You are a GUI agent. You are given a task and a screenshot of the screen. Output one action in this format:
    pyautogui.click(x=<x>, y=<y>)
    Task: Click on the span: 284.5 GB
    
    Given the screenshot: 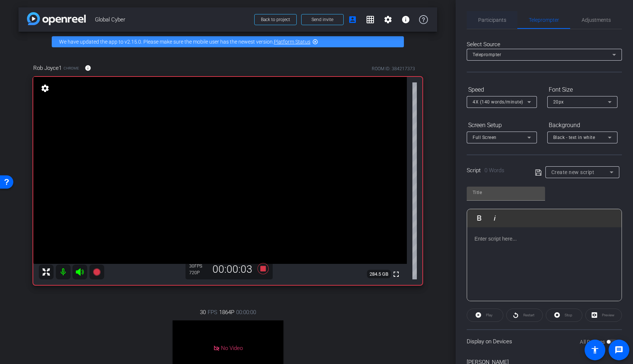 What is the action you would take?
    pyautogui.click(x=379, y=274)
    